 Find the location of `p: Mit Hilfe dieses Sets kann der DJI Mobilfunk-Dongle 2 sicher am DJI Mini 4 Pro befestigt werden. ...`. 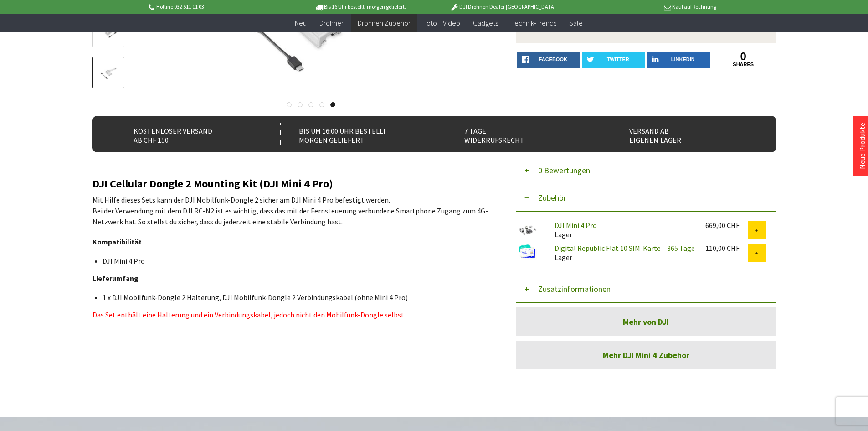

p: Mit Hilfe dieses Sets kann der DJI Mobilfunk-Dongle 2 sicher am DJI Mini 4 Pro befestigt werden. ... is located at coordinates (290, 210).